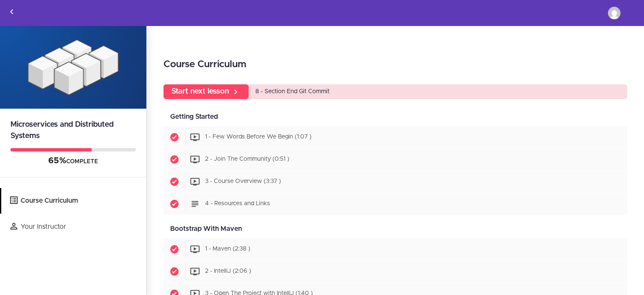 This screenshot has height=295, width=644. Describe the element at coordinates (395, 229) in the screenshot. I see `div: Bootstrap With Maven` at that location.